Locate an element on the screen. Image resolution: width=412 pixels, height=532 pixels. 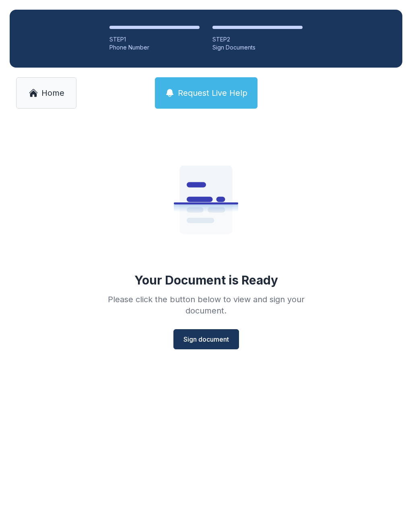
span: Request Live Help is located at coordinates (213, 93).